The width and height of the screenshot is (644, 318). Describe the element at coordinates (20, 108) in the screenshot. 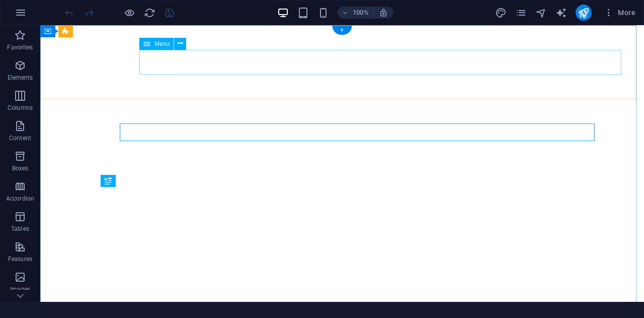

I see `p: Columns` at that location.